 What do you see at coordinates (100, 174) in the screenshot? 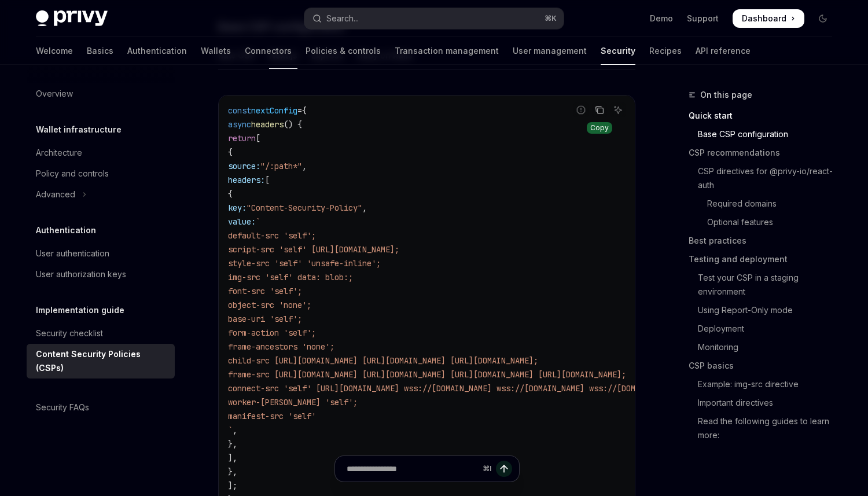
I see `a: Policy and controls` at bounding box center [100, 174].